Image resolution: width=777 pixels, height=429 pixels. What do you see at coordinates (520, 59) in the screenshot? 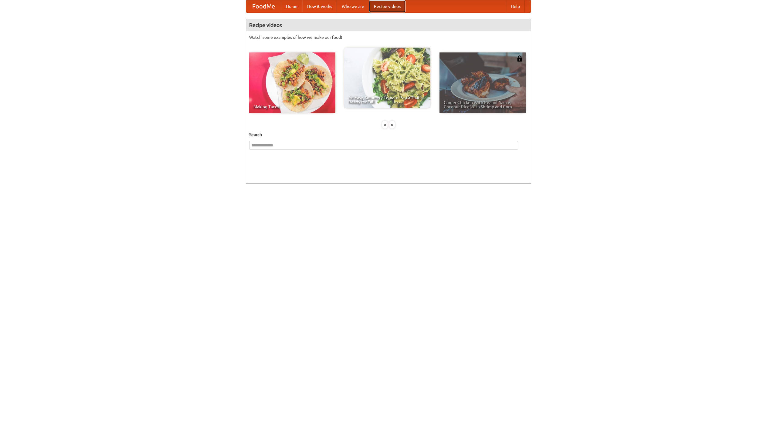
I see `img: 483408.png` at bounding box center [520, 59].